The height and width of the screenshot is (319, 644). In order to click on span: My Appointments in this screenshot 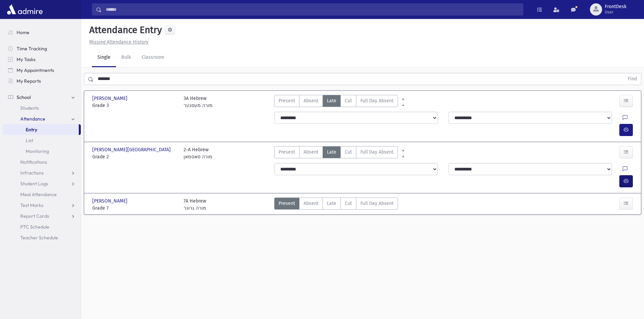, I will do `click(35, 70)`.